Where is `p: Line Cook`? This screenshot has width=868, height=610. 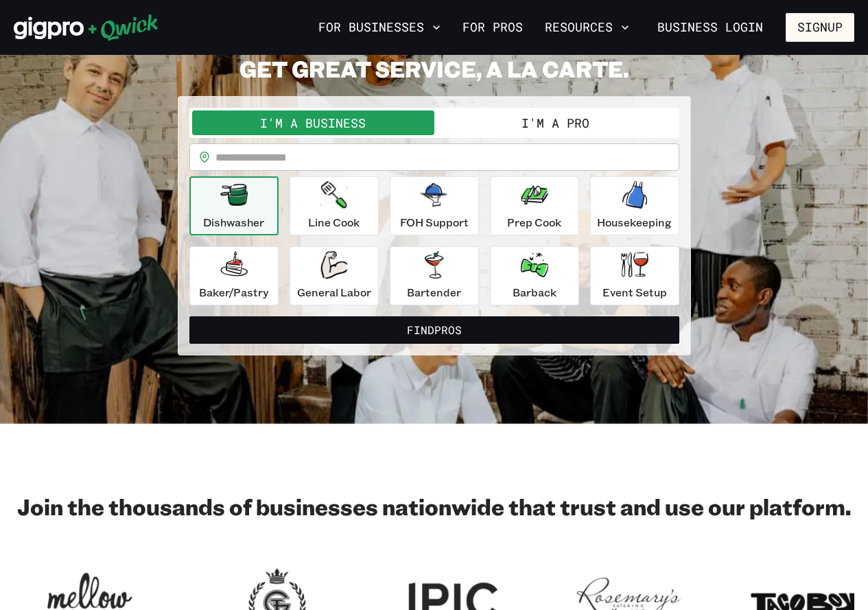
p: Line Cook is located at coordinates (334, 222).